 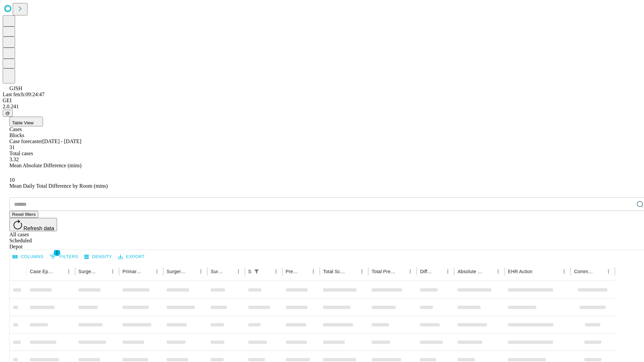 I want to click on span: 10, so click(x=12, y=179).